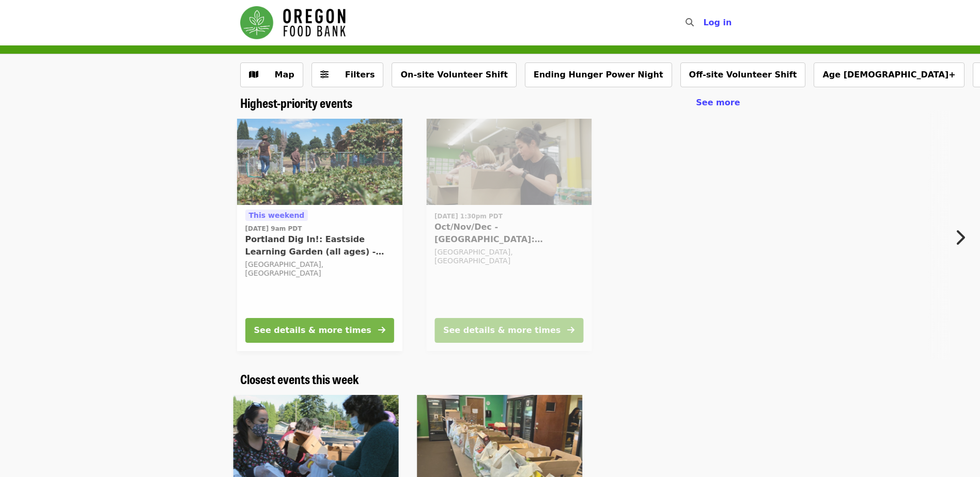 The image size is (980, 477). What do you see at coordinates (360, 75) in the screenshot?
I see `span: Filters` at bounding box center [360, 75].